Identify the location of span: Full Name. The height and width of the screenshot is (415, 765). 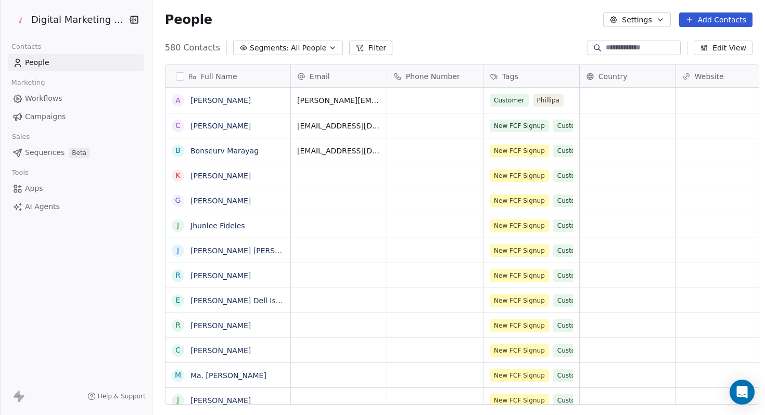
(219, 76).